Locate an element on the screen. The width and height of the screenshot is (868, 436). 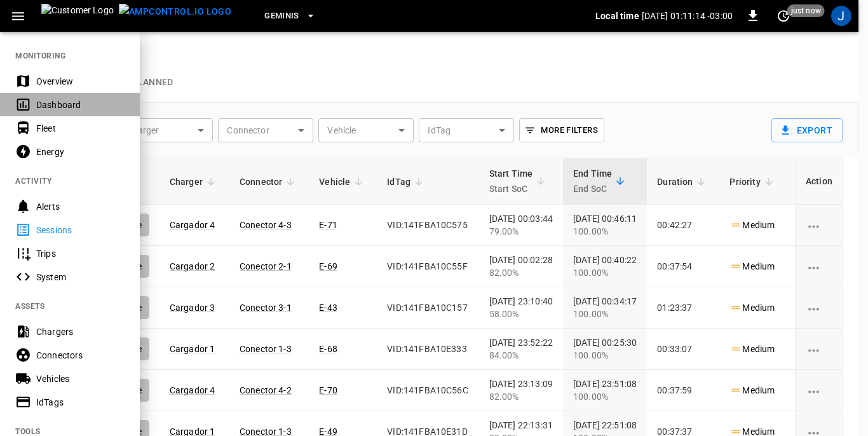
div: Overview is located at coordinates (80, 82).